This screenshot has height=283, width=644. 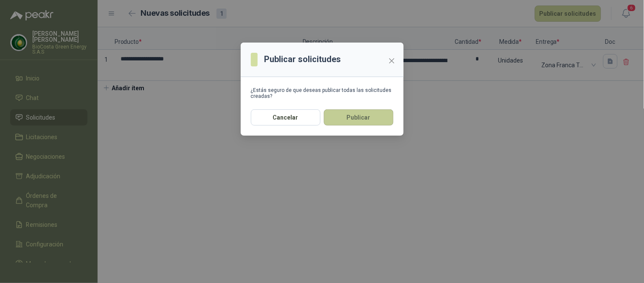 What do you see at coordinates (392, 61) in the screenshot?
I see `span: close` at bounding box center [392, 61].